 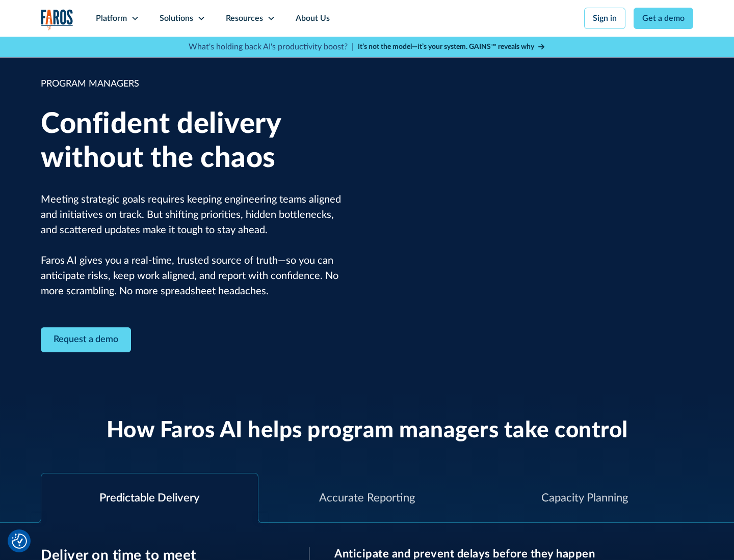 What do you see at coordinates (271, 47) in the screenshot?
I see `p: What's holding back AI's productivity boost? |` at bounding box center [271, 47].